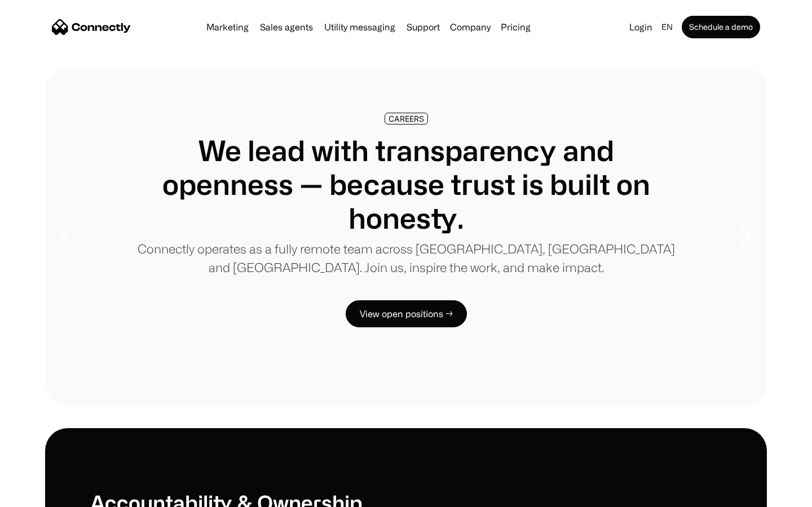  I want to click on a: Pricing, so click(515, 27).